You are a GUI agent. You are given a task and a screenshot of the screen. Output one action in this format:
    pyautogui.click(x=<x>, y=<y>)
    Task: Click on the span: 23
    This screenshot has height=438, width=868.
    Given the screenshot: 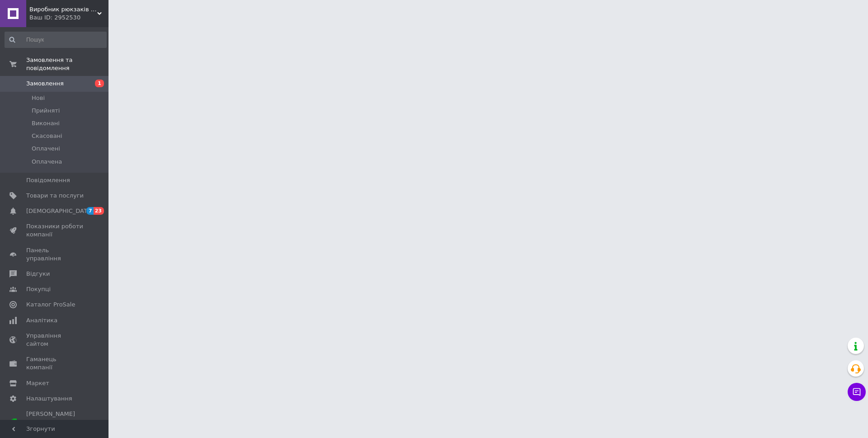 What is the action you would take?
    pyautogui.click(x=98, y=210)
    